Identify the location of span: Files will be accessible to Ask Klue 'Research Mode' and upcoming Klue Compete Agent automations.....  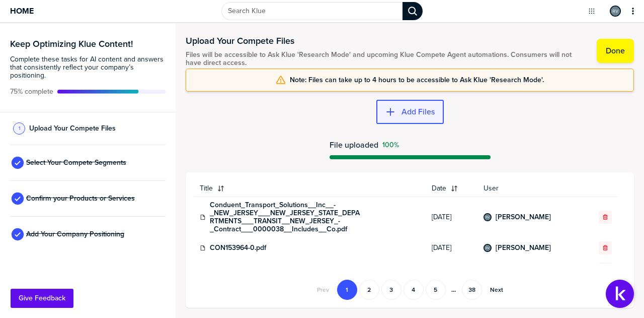
(386, 59).